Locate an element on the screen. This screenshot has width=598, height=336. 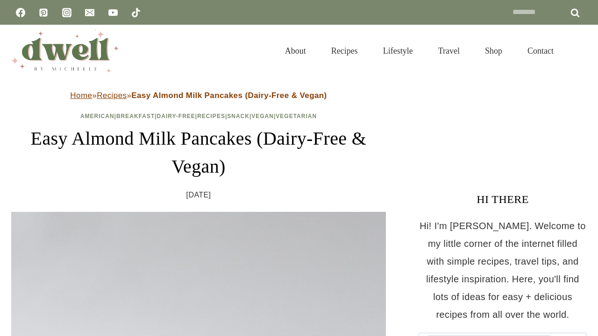
img: DWELL by michelle is located at coordinates (65, 51).